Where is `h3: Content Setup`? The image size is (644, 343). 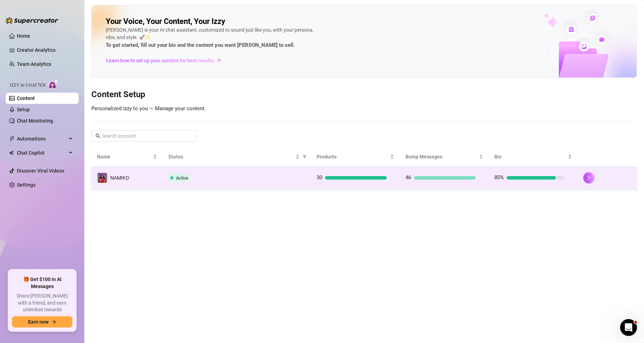
h3: Content Setup is located at coordinates (364, 94).